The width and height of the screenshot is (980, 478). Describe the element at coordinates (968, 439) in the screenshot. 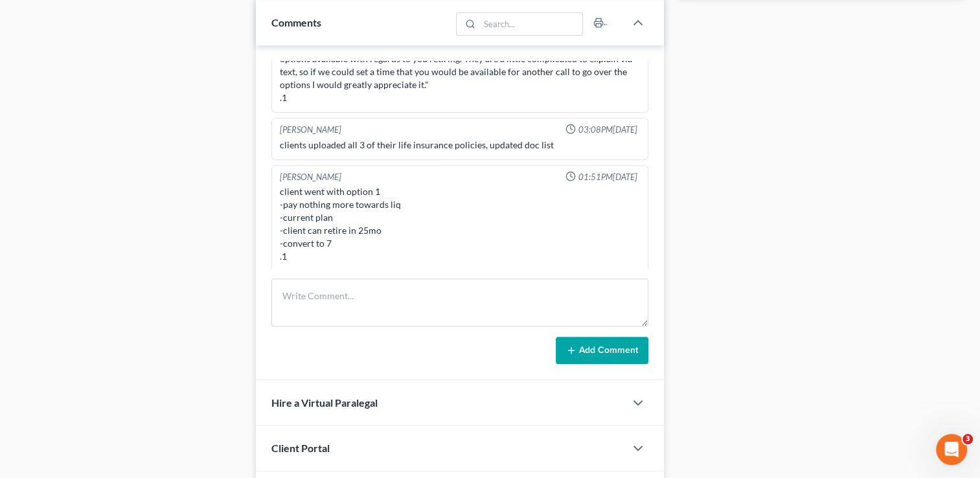

I see `span: 3` at that location.